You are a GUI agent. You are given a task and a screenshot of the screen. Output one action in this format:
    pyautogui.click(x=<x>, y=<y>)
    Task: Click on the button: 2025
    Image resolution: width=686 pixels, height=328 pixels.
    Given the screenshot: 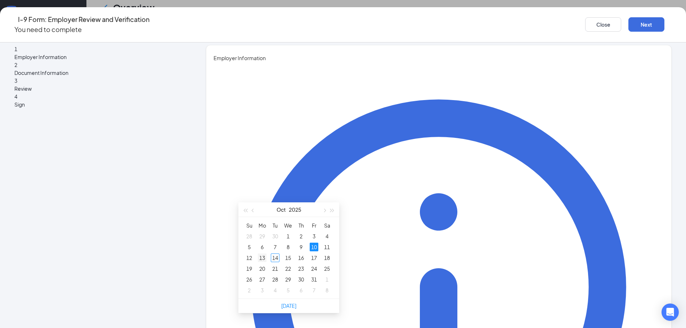 What is the action you would take?
    pyautogui.click(x=295, y=209)
    